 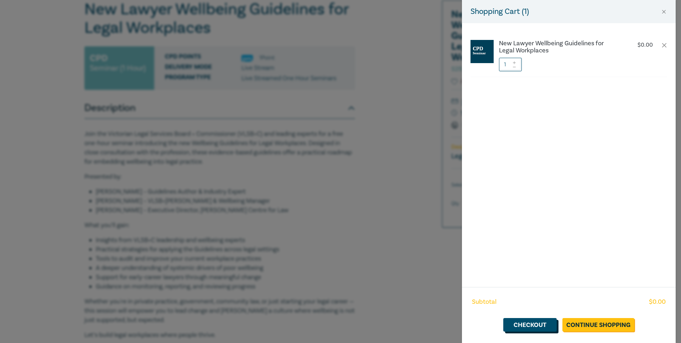 I want to click on h6: New Lawyer Wellbeing Guidelines for Legal Workplaces, so click(x=558, y=47).